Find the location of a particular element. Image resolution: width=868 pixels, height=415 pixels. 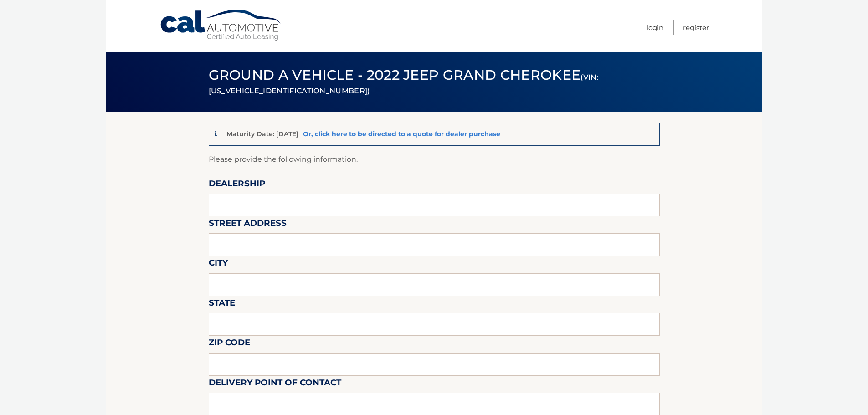

a: Login is located at coordinates (655, 27).